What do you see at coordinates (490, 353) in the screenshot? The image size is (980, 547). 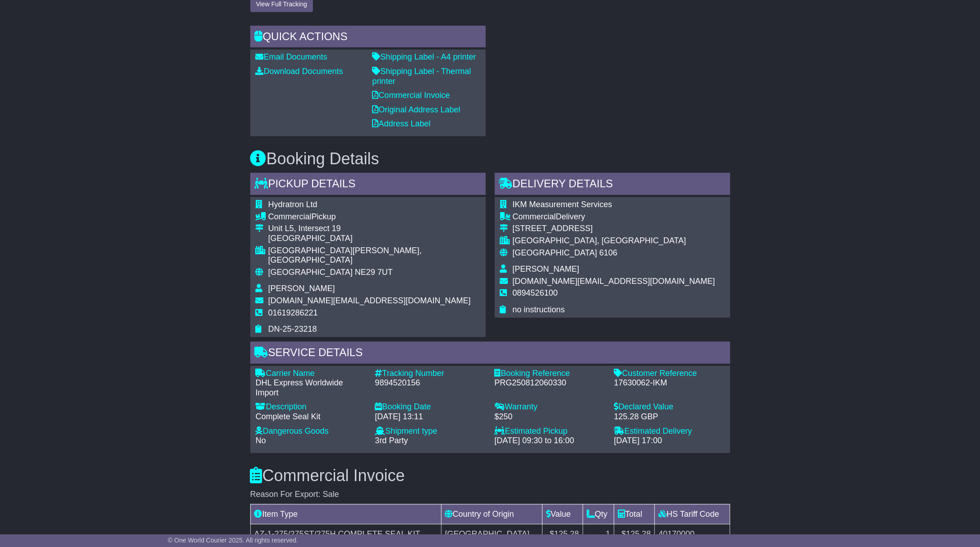 I see `div: Service Details` at bounding box center [490, 353].